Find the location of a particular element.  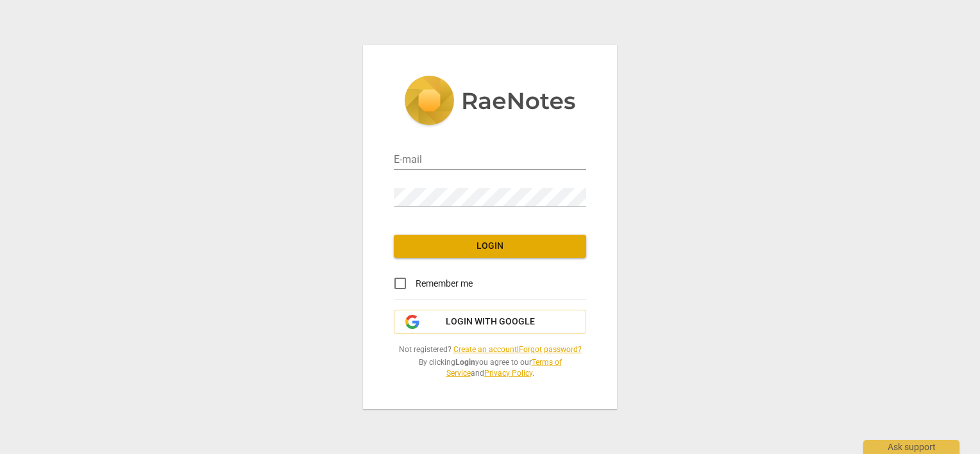

a: Create an account is located at coordinates (485, 350).